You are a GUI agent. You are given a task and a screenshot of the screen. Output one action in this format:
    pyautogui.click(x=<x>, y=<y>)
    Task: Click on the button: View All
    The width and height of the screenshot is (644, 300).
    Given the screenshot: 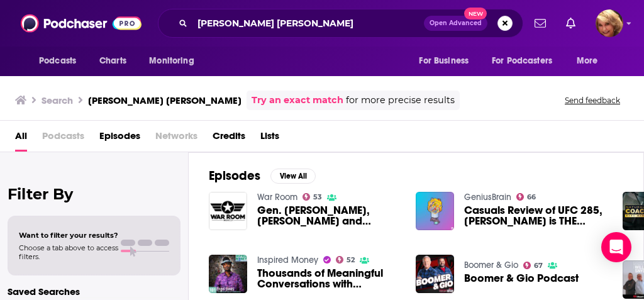 What is the action you would take?
    pyautogui.click(x=293, y=176)
    